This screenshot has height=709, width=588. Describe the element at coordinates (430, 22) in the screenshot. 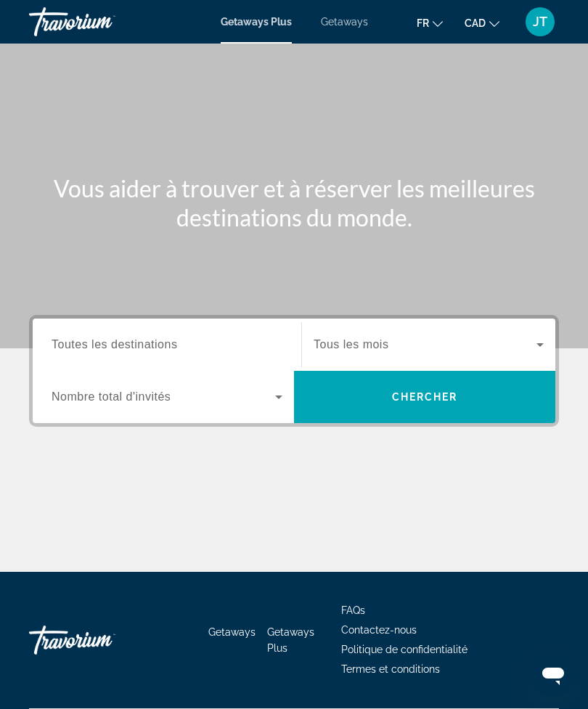

I see `button: Change language` at that location.